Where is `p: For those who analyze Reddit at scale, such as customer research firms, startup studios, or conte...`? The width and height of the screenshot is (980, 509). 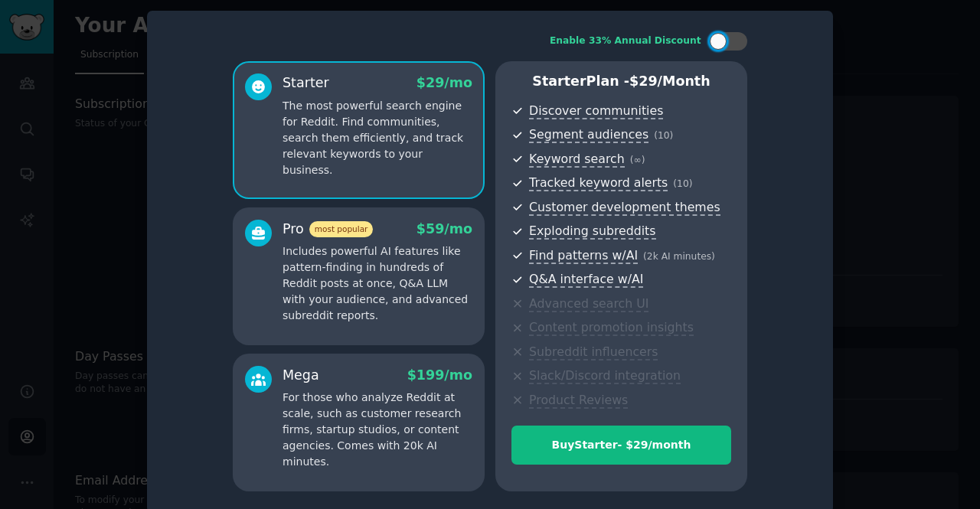 p: For those who analyze Reddit at scale, such as customer research firms, startup studios, or conte... is located at coordinates (377, 430).